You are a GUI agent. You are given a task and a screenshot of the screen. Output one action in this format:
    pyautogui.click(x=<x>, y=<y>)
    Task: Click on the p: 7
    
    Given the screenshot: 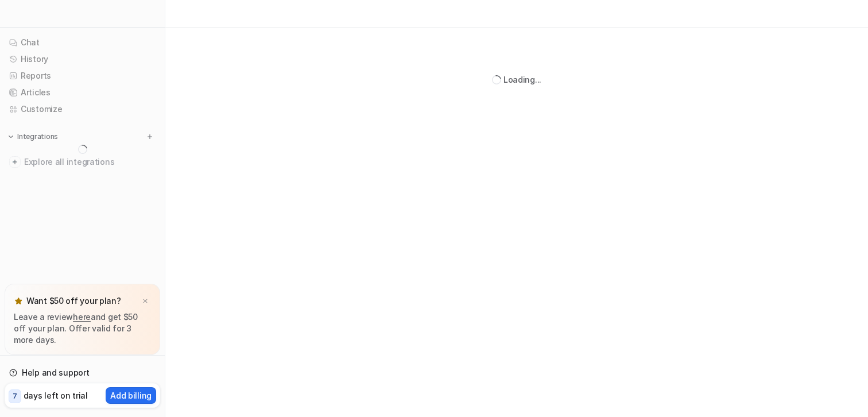 What is the action you would take?
    pyautogui.click(x=15, y=396)
    